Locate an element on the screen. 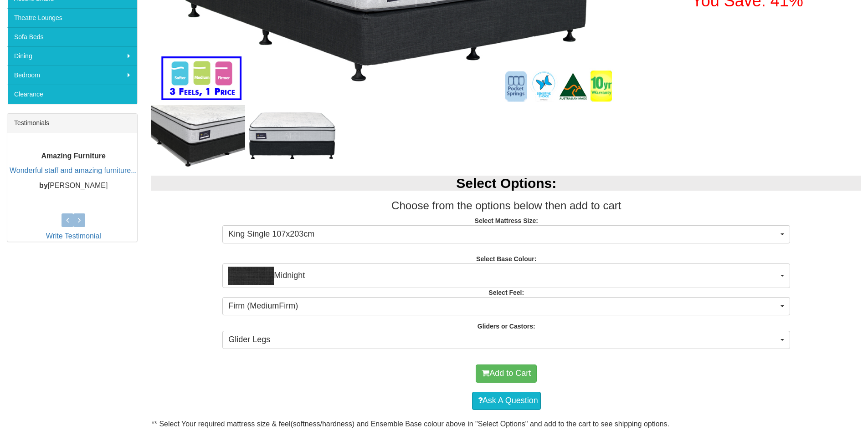 This screenshot has width=868, height=430. b: Amazing Furniture is located at coordinates (73, 155).